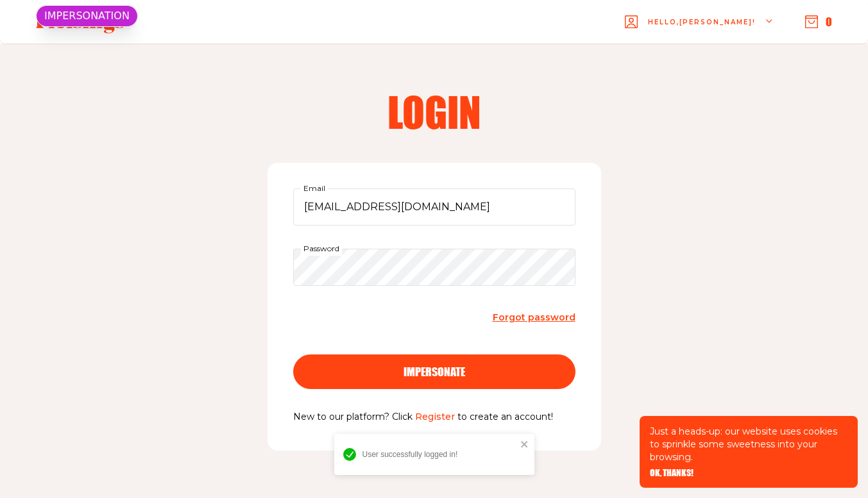 Image resolution: width=868 pixels, height=498 pixels. I want to click on span: impersonate, so click(434, 371).